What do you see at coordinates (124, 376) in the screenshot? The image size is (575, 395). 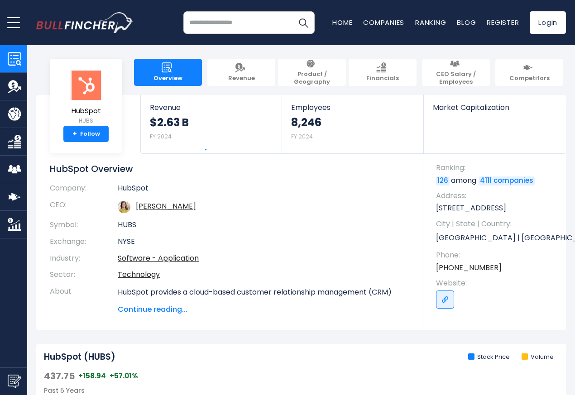 I see `span: +57.01%` at bounding box center [124, 376].